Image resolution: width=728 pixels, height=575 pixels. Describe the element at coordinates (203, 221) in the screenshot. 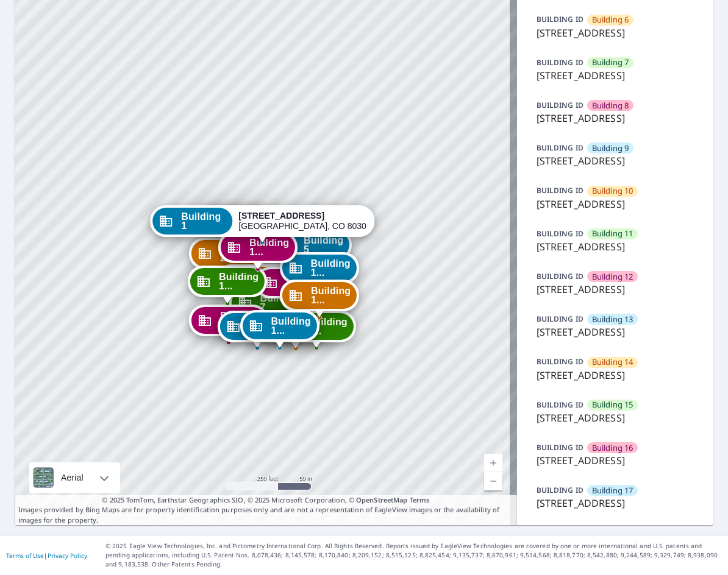

I see `span: Building 1` at that location.